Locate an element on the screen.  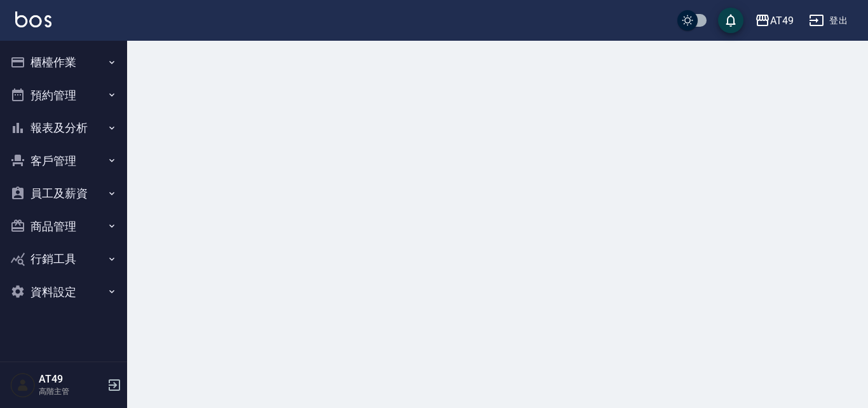
button: save is located at coordinates (731, 20).